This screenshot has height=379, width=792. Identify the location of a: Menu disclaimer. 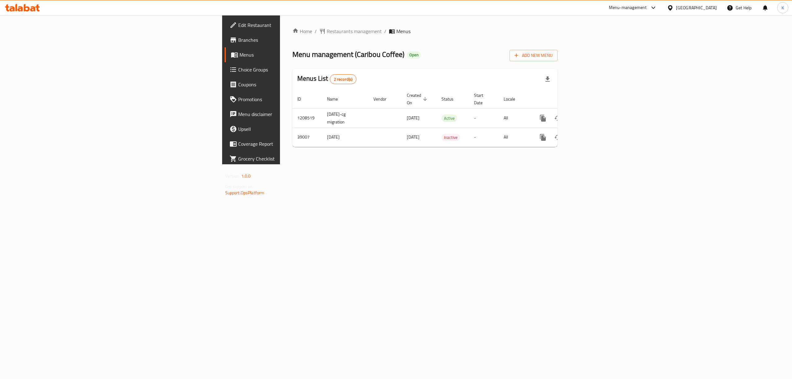
(290, 114).